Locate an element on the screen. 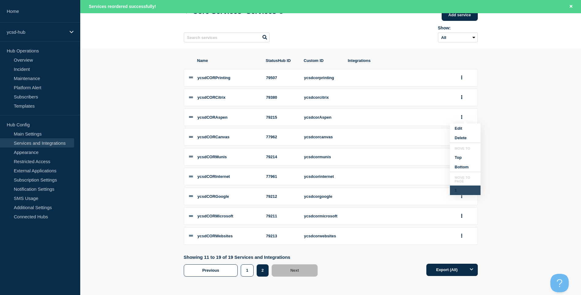  span: ycsdCORInternet is located at coordinates (214, 176).